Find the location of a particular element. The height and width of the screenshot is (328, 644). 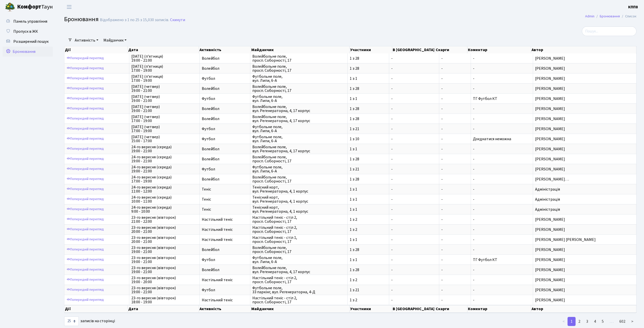

span: 1 з 10 is located at coordinates (369, 139).